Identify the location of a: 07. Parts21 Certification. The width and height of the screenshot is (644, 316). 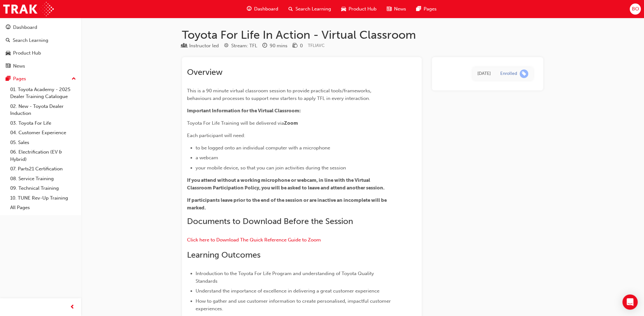
(43, 169).